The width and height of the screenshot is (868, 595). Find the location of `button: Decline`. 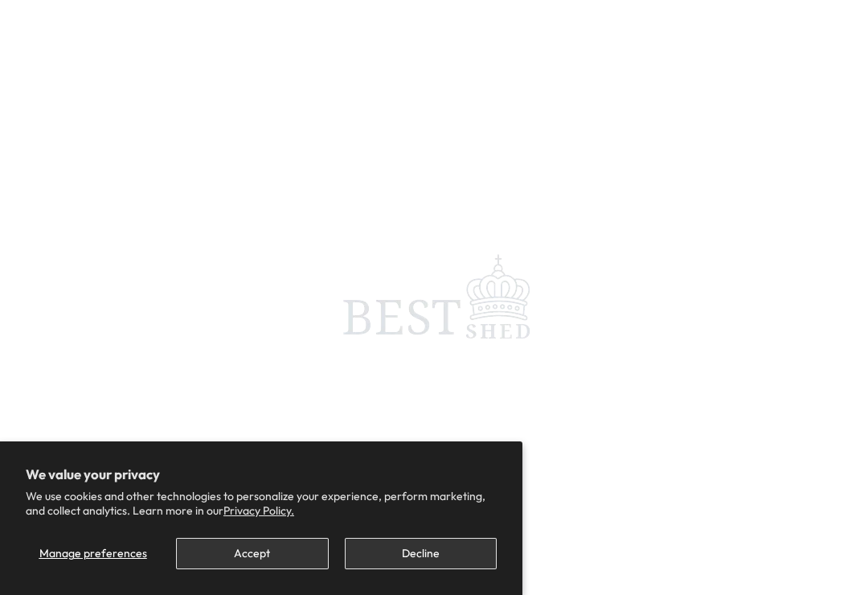

button: Decline is located at coordinates (421, 553).